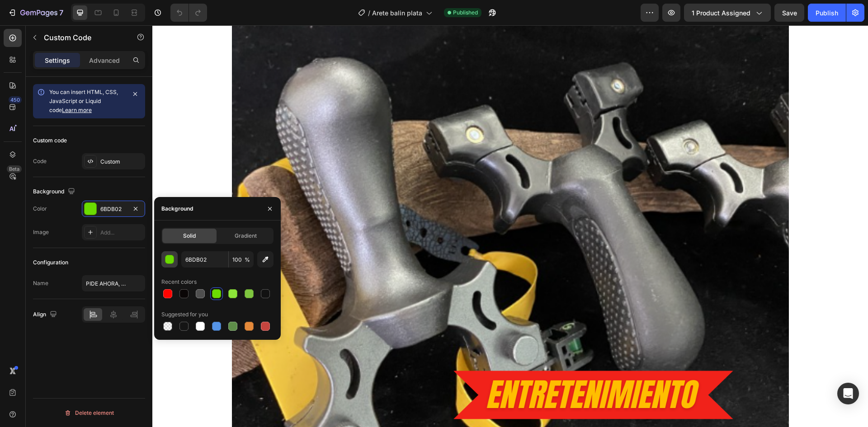 The height and width of the screenshot is (427, 868). I want to click on input: Eg: FFFFFF, so click(205, 259).